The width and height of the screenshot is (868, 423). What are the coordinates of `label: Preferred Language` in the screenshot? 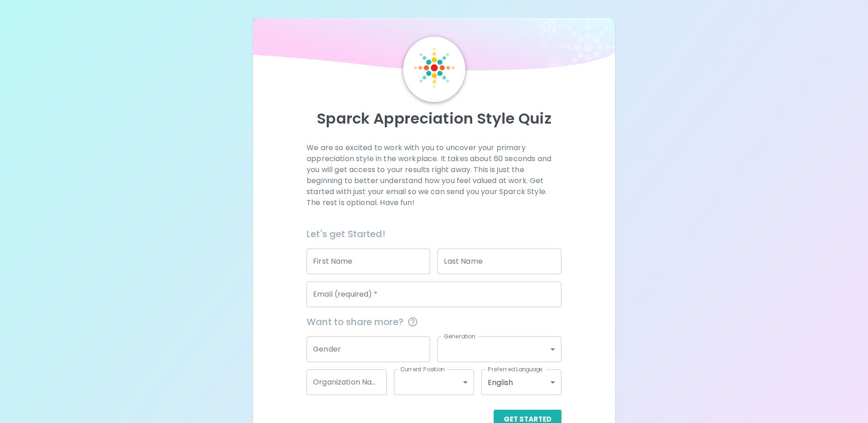 It's located at (515, 370).